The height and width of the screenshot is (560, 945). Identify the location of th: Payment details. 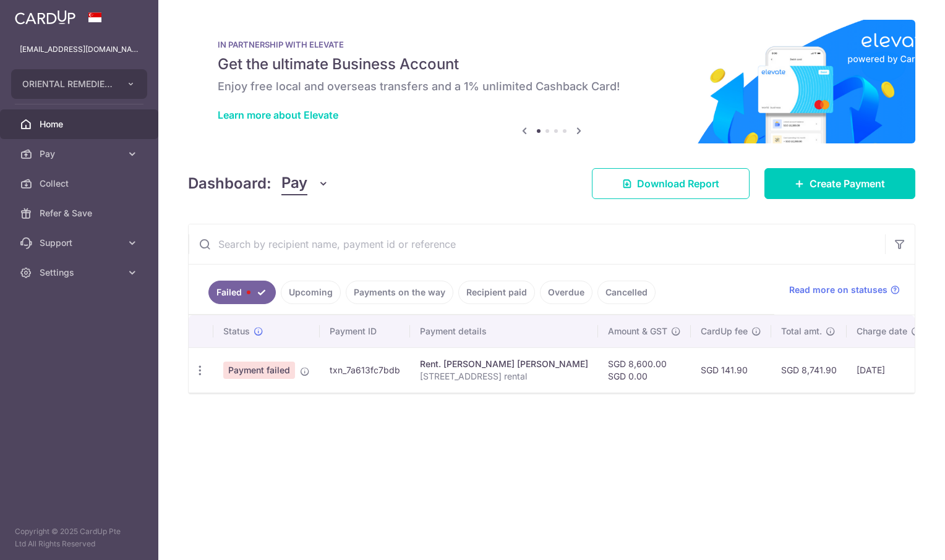
(504, 331).